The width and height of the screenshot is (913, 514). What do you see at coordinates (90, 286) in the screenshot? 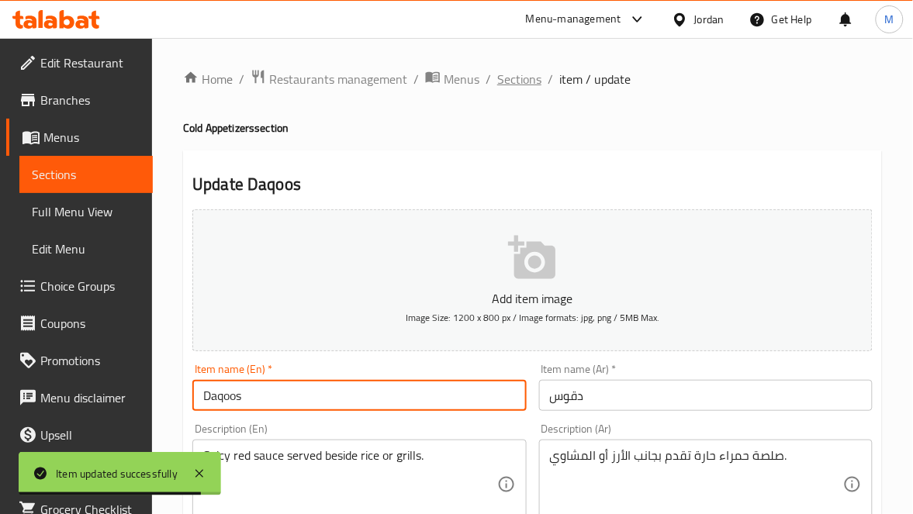
I see `span: Choice Groups` at bounding box center [90, 286].